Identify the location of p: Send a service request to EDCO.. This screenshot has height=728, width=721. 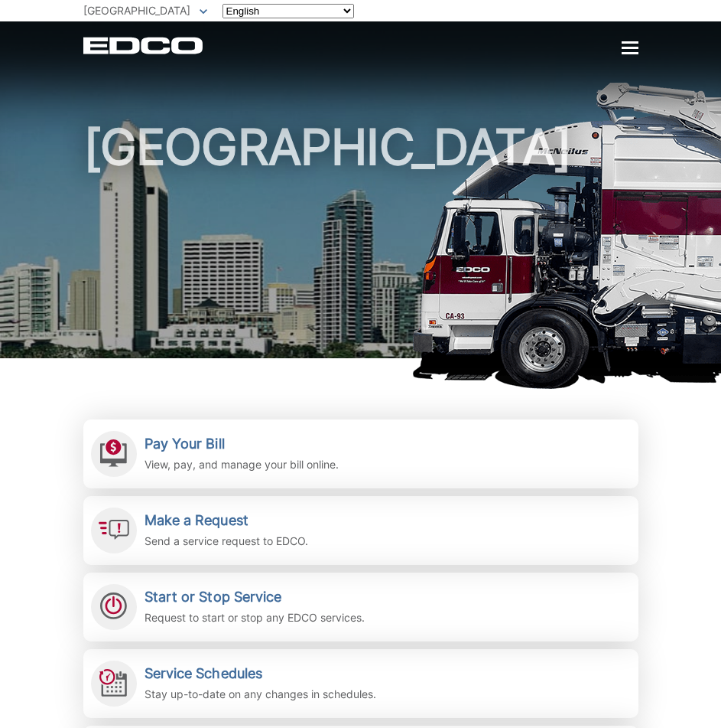
(227, 541).